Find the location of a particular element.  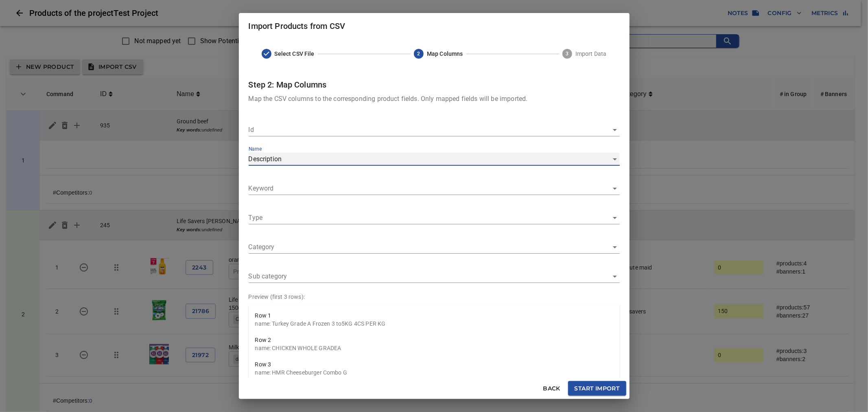

p: name: HMR Cheeseburger Combo G is located at coordinates (434, 372).